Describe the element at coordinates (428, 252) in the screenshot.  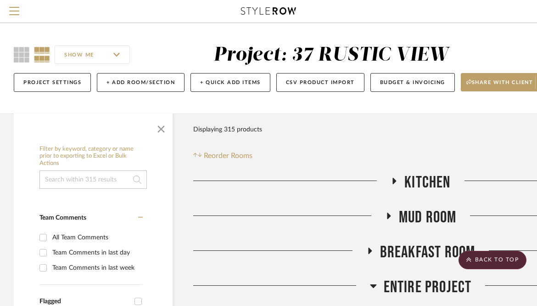
I see `span: Breakfast Room` at that location.